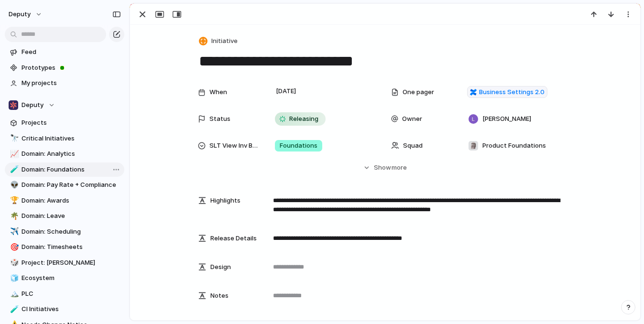 The width and height of the screenshot is (644, 324). What do you see at coordinates (64, 232) in the screenshot?
I see `a: ✈️Domain: Scheduling` at bounding box center [64, 232].